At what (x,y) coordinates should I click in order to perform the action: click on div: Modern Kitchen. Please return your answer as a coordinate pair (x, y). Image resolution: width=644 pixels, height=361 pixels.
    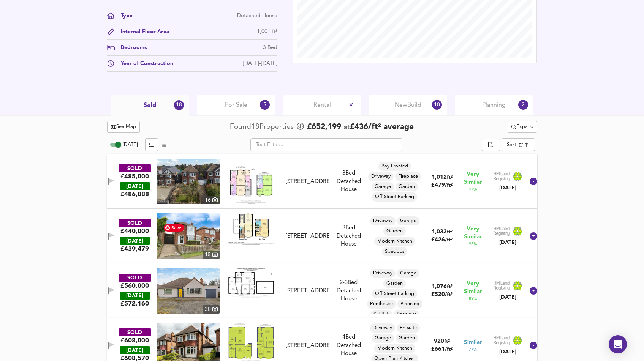
    Looking at the image, I should click on (395, 348).